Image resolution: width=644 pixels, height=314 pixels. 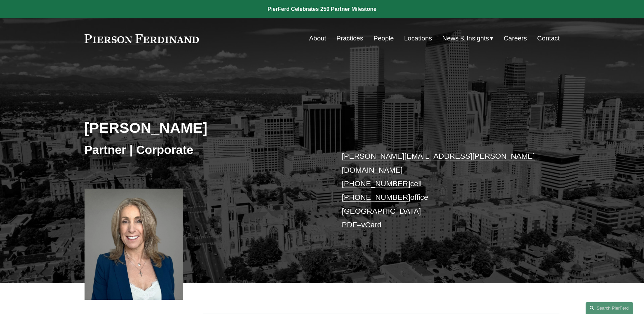 What do you see at coordinates (418, 39) in the screenshot?
I see `a: Locations` at bounding box center [418, 39].